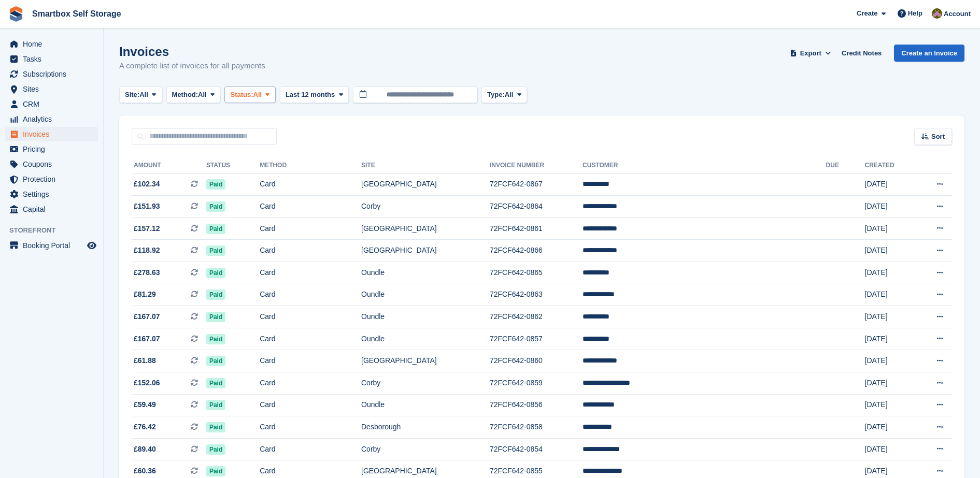 Image resolution: width=980 pixels, height=478 pixels. Describe the element at coordinates (56, 230) in the screenshot. I see `span: Storefront` at that location.